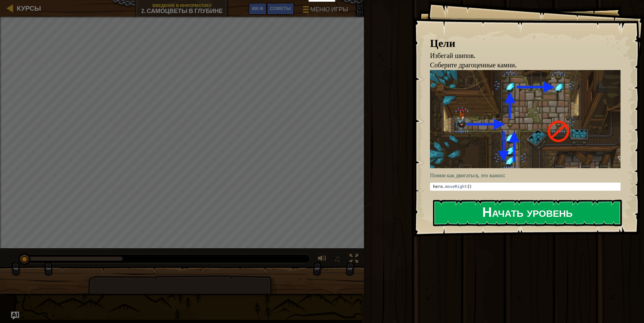 This screenshot has height=323, width=644. What do you see at coordinates (520, 56) in the screenshot?
I see `li: Избегай шипов.` at bounding box center [520, 56].